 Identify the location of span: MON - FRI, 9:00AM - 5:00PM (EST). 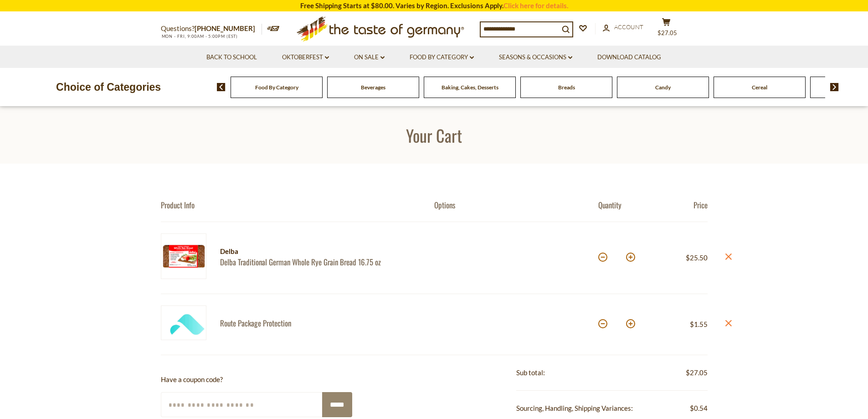
(200, 36).